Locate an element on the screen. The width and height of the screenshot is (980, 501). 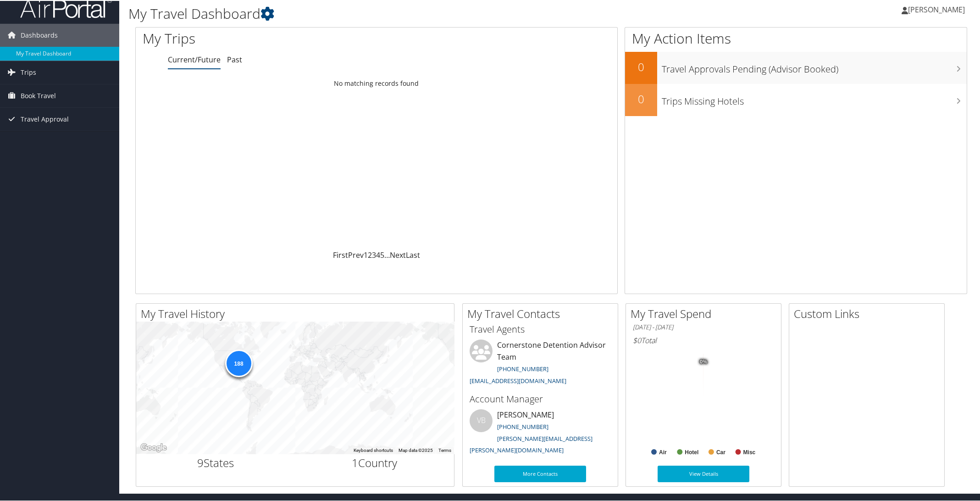
h3: Account Manager is located at coordinates (540, 398).